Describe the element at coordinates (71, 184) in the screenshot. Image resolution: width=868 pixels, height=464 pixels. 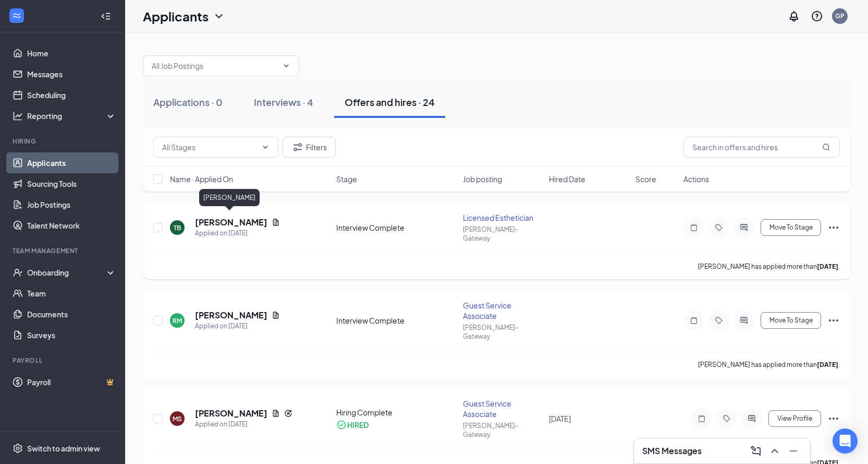
I see `a: Sourcing Tools` at that location.